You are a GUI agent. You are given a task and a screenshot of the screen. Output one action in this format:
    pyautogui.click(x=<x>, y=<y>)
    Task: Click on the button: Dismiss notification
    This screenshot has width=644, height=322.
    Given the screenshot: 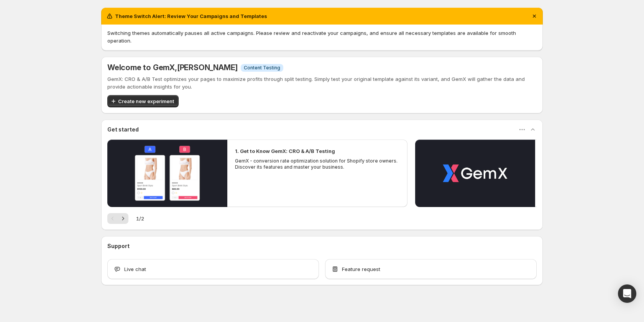 What is the action you would take?
    pyautogui.click(x=535, y=16)
    